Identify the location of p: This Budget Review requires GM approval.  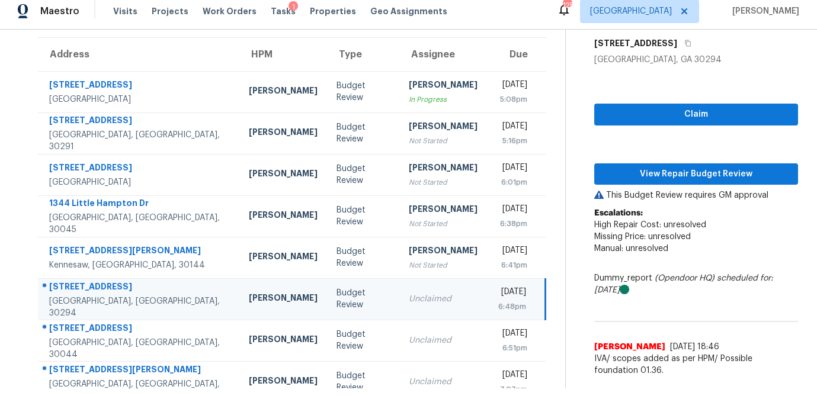
(696, 195).